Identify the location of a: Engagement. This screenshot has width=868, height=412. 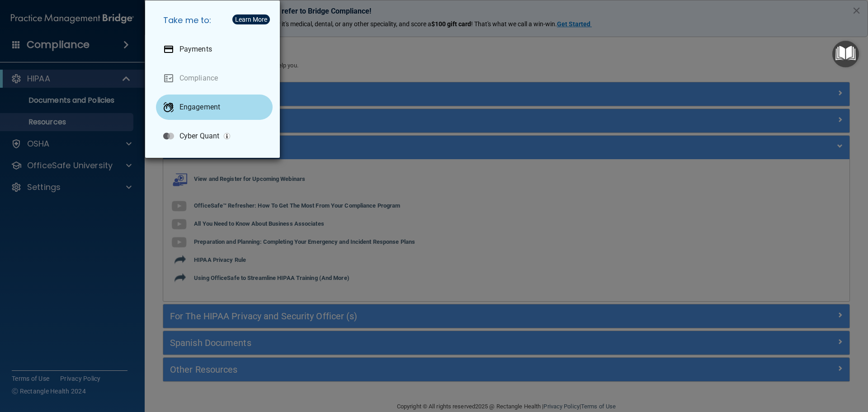
(214, 107).